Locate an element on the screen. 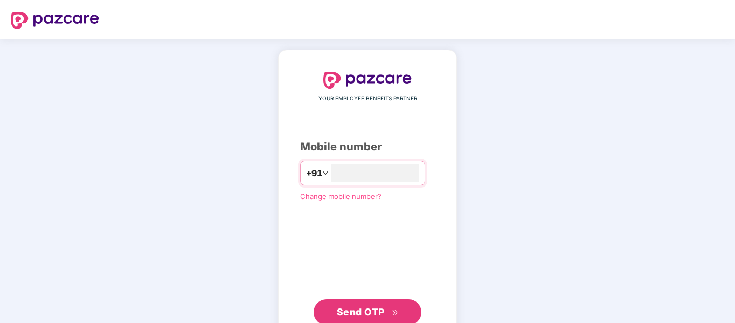 Image resolution: width=735 pixels, height=323 pixels. div: Mobile number is located at coordinates (368, 147).